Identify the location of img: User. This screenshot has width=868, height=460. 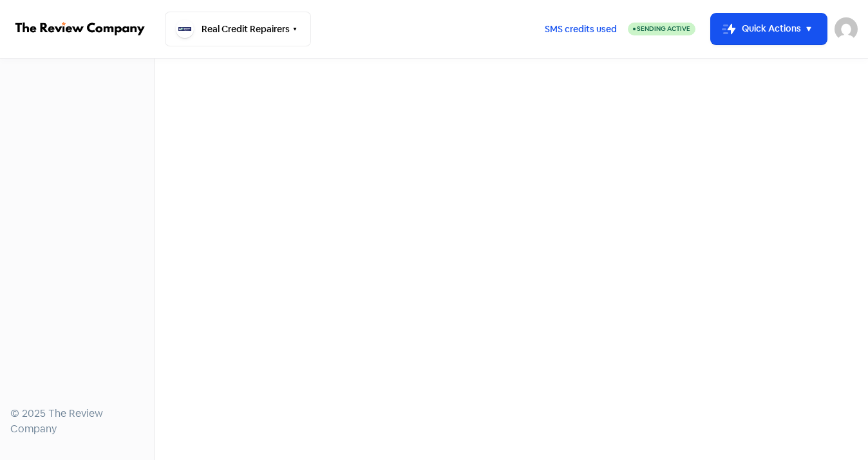
(846, 29).